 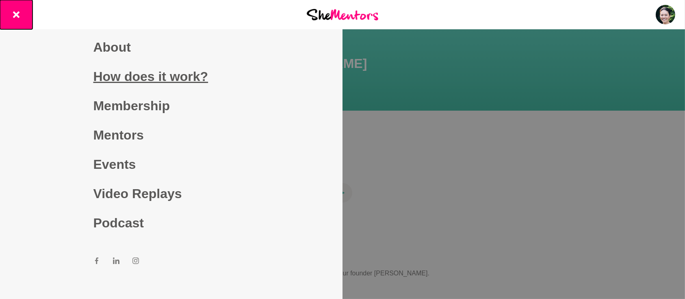 What do you see at coordinates (171, 193) in the screenshot?
I see `a: Video Replays` at bounding box center [171, 193].